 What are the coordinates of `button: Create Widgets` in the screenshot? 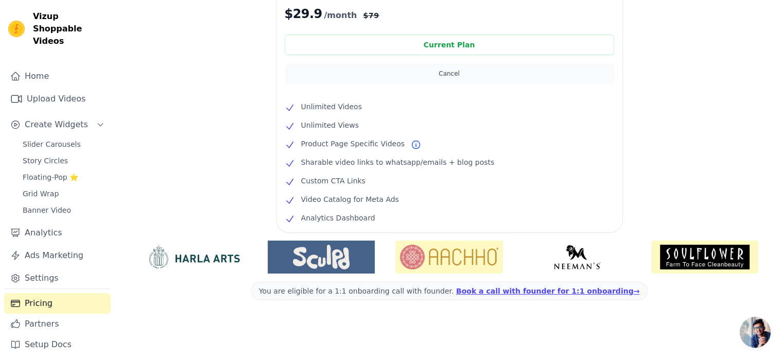 It's located at (57, 125).